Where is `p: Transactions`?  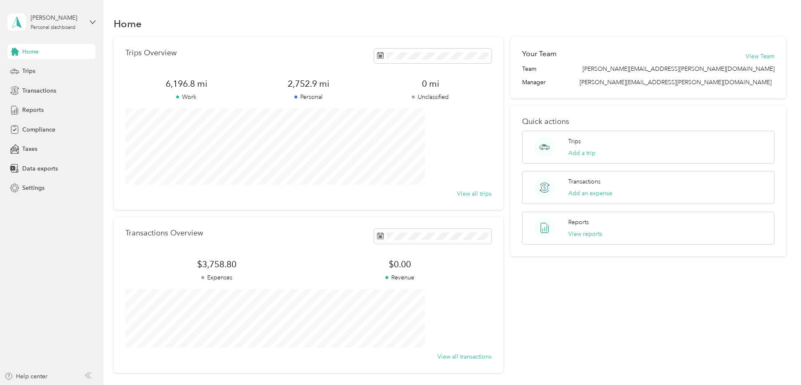 p: Transactions is located at coordinates (584, 182).